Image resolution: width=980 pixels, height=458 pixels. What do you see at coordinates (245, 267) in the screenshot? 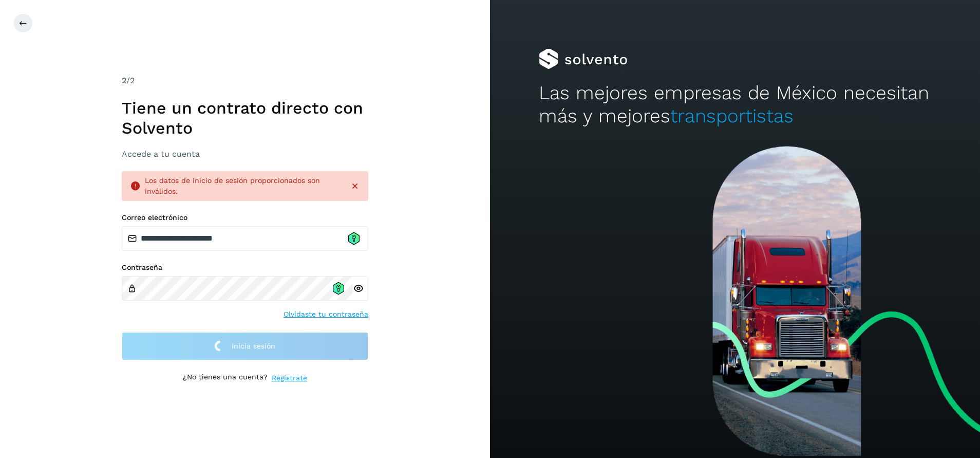
I see `label: Contraseña` at bounding box center [245, 267].